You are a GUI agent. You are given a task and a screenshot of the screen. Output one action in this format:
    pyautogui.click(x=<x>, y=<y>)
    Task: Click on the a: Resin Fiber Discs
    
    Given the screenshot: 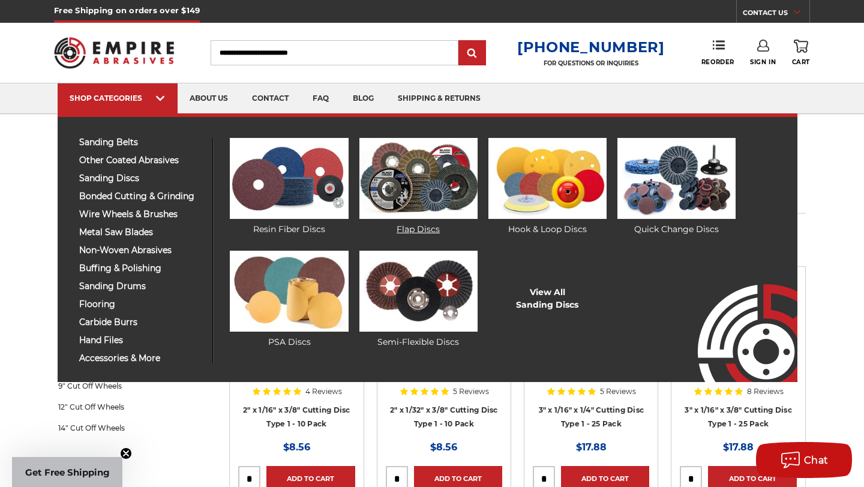 What is the action you would take?
    pyautogui.click(x=289, y=187)
    